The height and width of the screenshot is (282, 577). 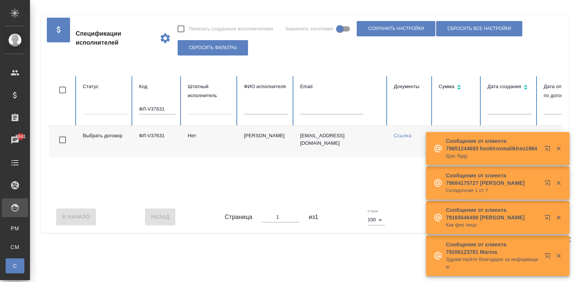 I want to click on span: Сохранить настройки, so click(x=396, y=28).